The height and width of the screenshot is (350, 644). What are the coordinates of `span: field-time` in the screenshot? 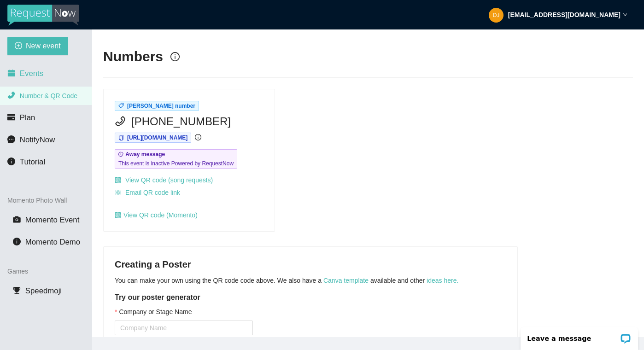 It's located at (121, 154).